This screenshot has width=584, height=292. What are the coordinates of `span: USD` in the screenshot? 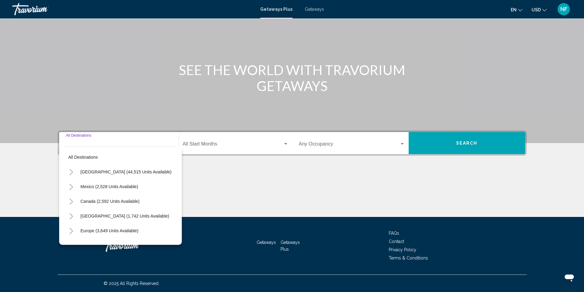 It's located at (537, 10).